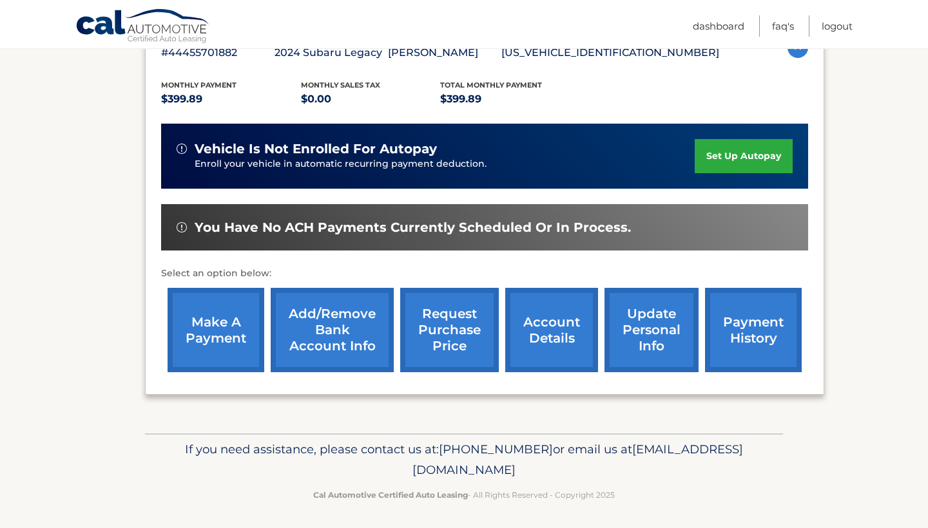 The image size is (928, 528). Describe the element at coordinates (551, 330) in the screenshot. I see `a: account details` at that location.